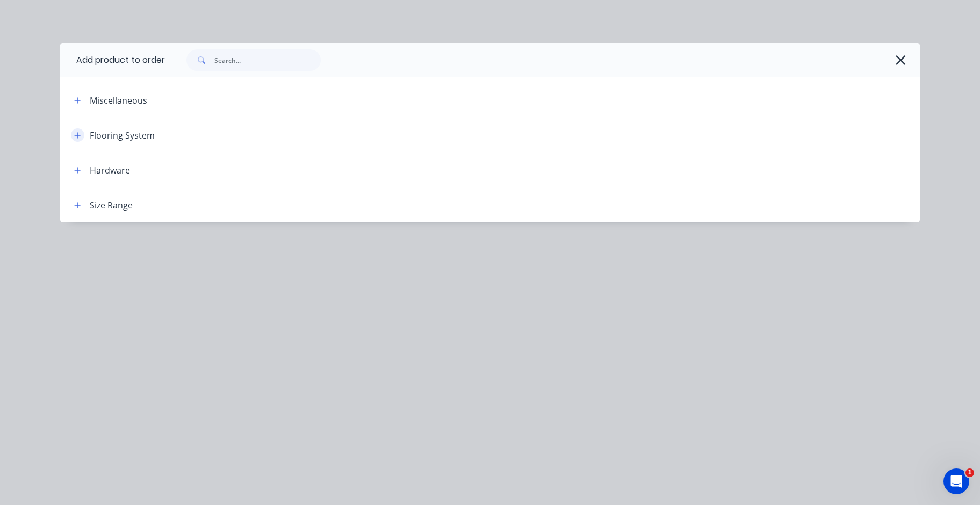 Image resolution: width=980 pixels, height=505 pixels. I want to click on div: Flooring System, so click(122, 135).